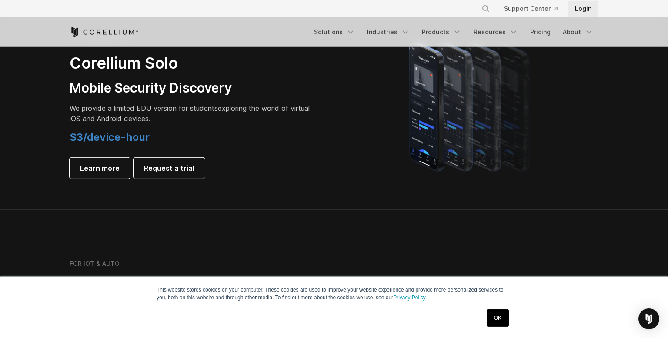  What do you see at coordinates (94, 264) in the screenshot?
I see `h6: FOR IOT & AUTO` at bounding box center [94, 264].